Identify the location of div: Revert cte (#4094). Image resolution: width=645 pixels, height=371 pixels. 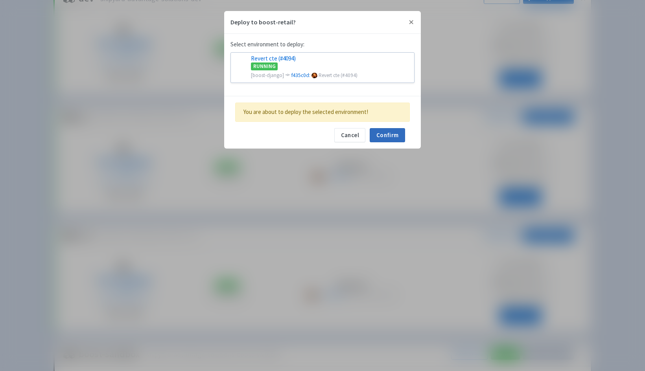
(323, 59).